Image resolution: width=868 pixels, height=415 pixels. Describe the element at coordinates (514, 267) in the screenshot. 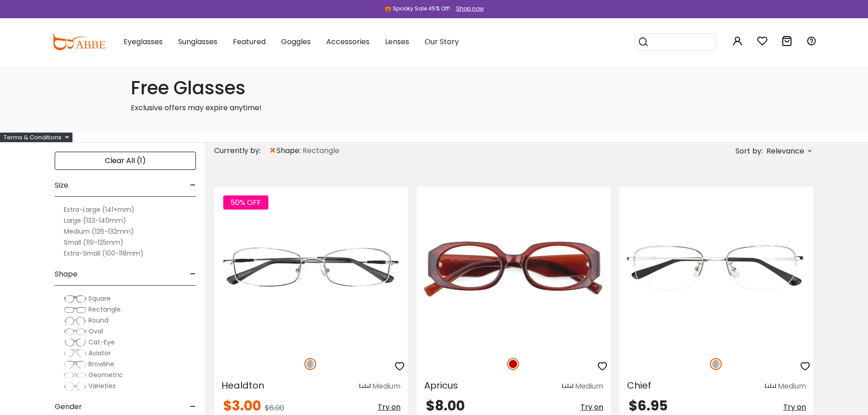

I see `img: Red Apricus - Acetate ,Universal Bridge Fit` at that location.